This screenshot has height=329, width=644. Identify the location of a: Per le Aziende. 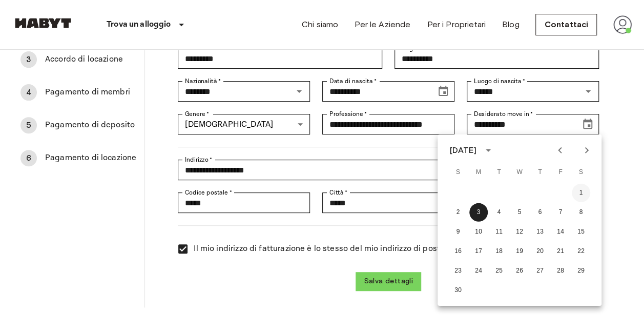
(382, 25).